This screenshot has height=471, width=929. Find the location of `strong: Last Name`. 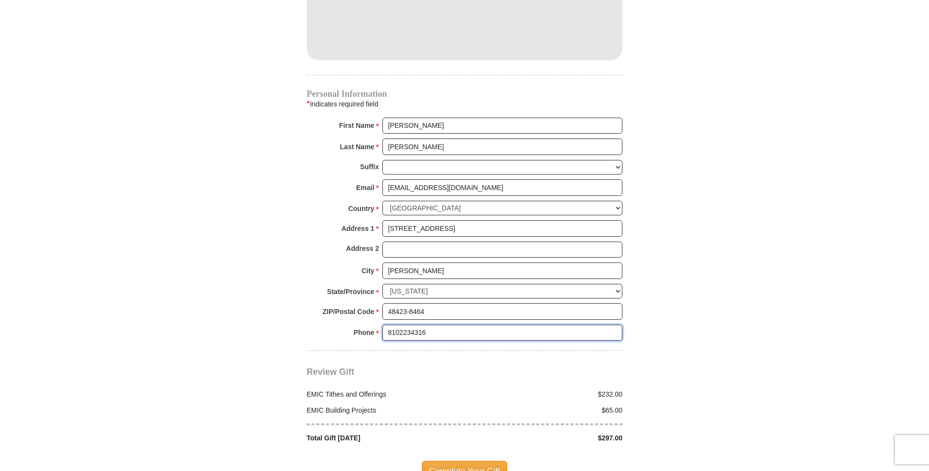

strong: Last Name is located at coordinates (357, 147).